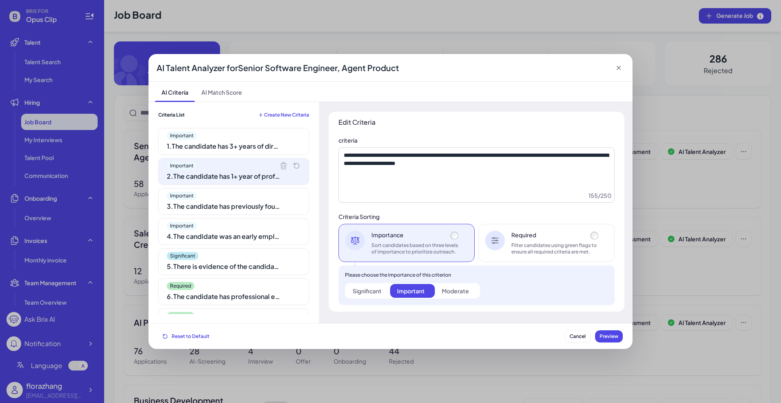 This screenshot has height=403, width=781. Describe the element at coordinates (600, 196) in the screenshot. I see `div: 155 / 250` at that location.